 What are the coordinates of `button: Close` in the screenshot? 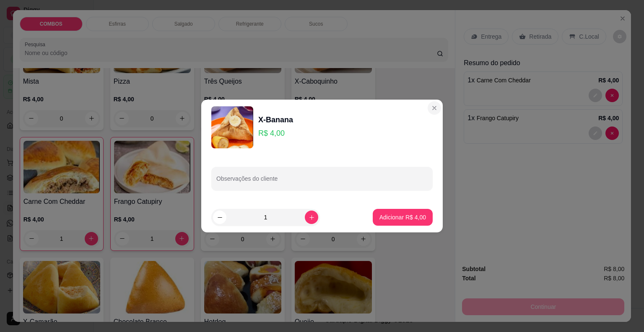 It's located at (435, 108).